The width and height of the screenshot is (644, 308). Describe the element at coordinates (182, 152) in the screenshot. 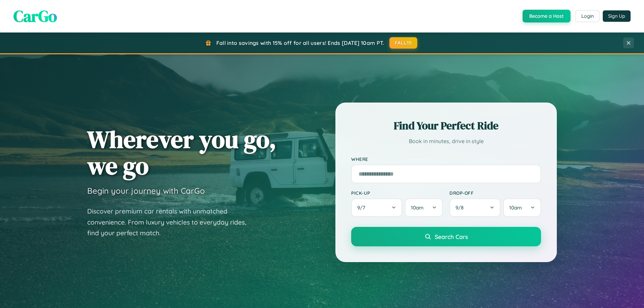

I see `h1: Wherever you go, we go` at that location.